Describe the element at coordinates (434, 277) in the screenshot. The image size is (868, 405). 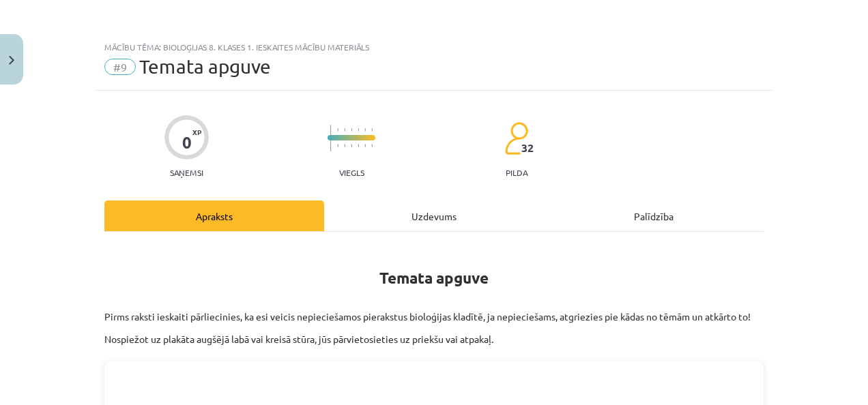
I see `strong: Temata apguve` at that location.